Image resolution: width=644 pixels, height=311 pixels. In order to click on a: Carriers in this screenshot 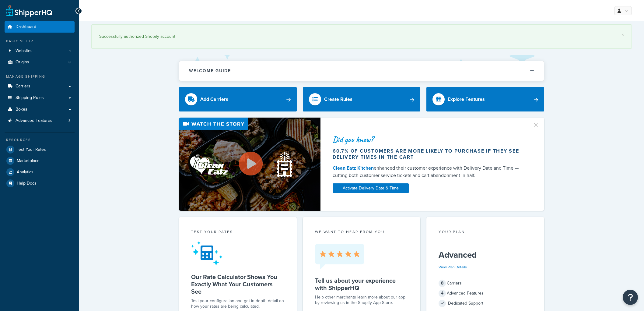, I will do `click(40, 86)`.